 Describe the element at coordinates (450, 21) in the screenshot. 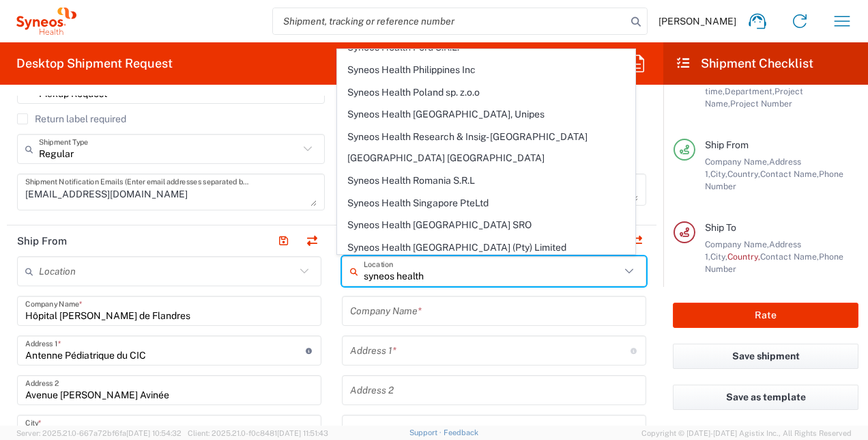

I see `input: Shipment, tracking or reference number` at that location.